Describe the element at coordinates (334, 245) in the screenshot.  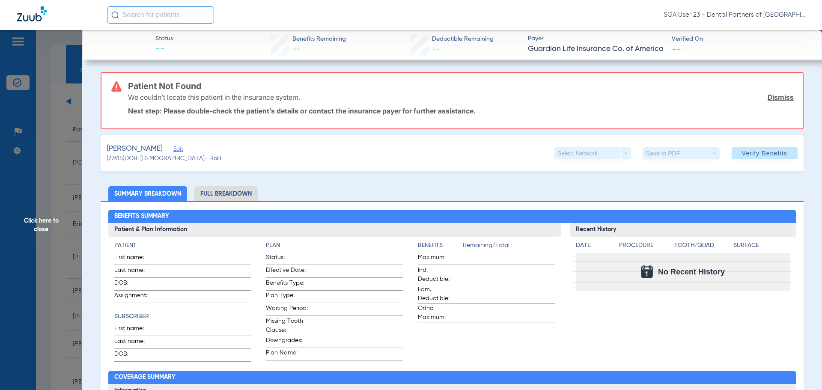
I see `h4: Plan` at that location.